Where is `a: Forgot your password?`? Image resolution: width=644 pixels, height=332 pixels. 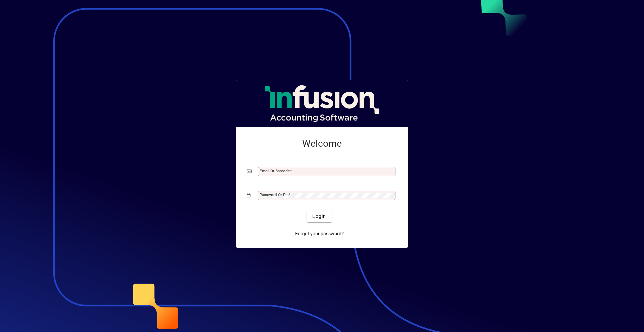
a: Forgot your password? is located at coordinates (319, 234).